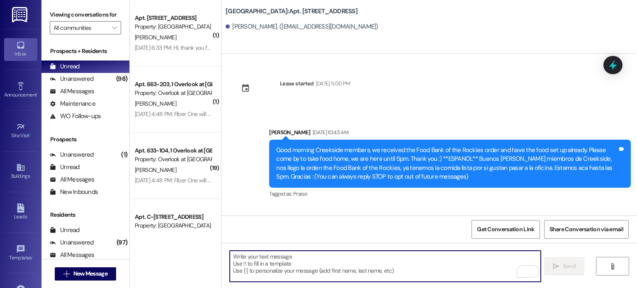  Describe the element at coordinates (586, 229) in the screenshot. I see `button: Share Conversation via email` at that location.